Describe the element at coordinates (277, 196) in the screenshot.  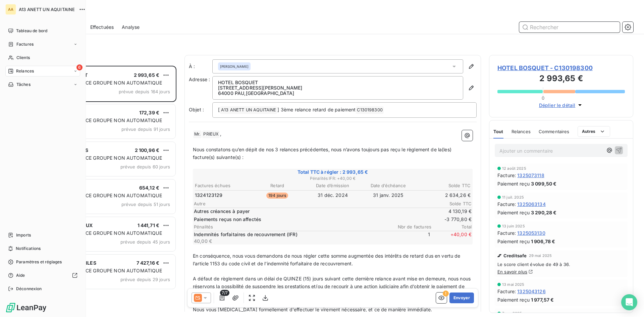
I see `span: 194 jours` at that location.